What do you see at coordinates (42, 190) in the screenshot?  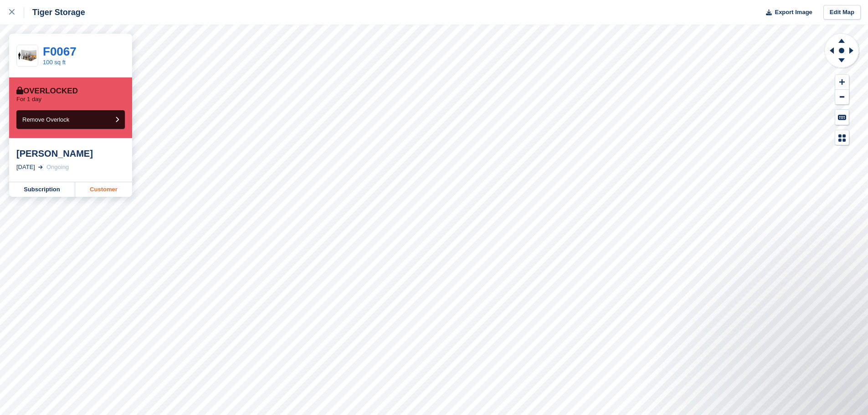 I see `a: Subscription` at bounding box center [42, 190].